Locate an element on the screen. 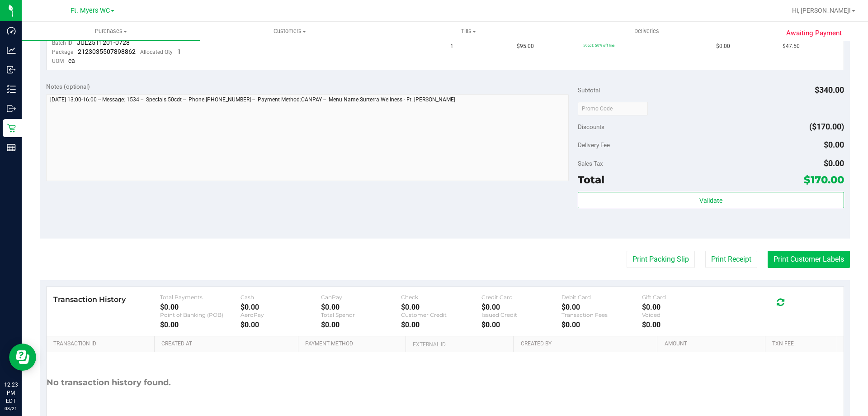  span: $340.00 is located at coordinates (829, 89).